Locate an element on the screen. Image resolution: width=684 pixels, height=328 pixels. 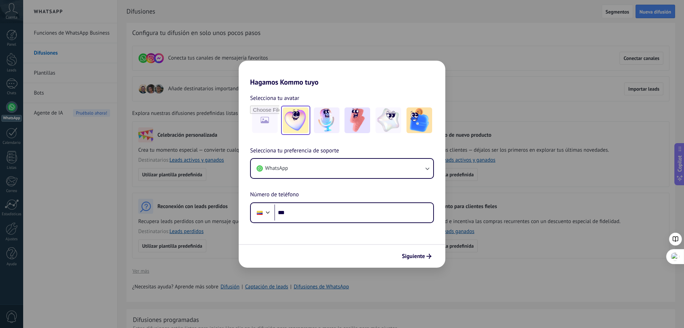
span: Selecciona tu preferencia de soporte is located at coordinates (295, 151).